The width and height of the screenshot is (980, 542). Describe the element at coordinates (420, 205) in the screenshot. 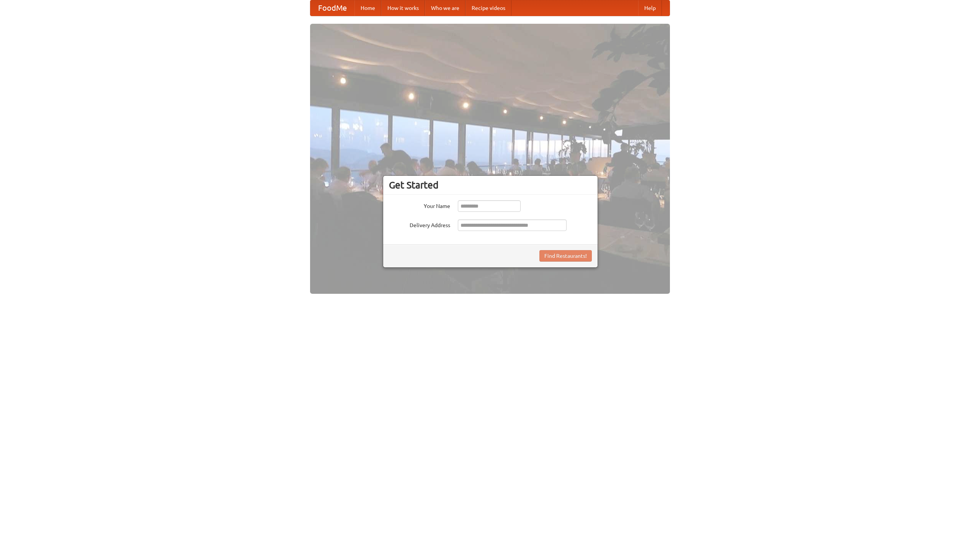

I see `label: Your Name` at that location.